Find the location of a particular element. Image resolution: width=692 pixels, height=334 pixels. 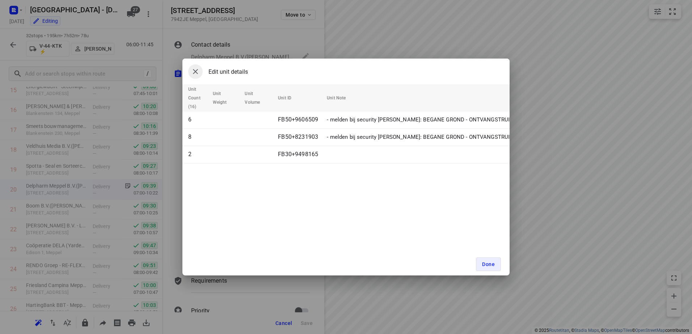

span: Unit Note is located at coordinates (341, 98).